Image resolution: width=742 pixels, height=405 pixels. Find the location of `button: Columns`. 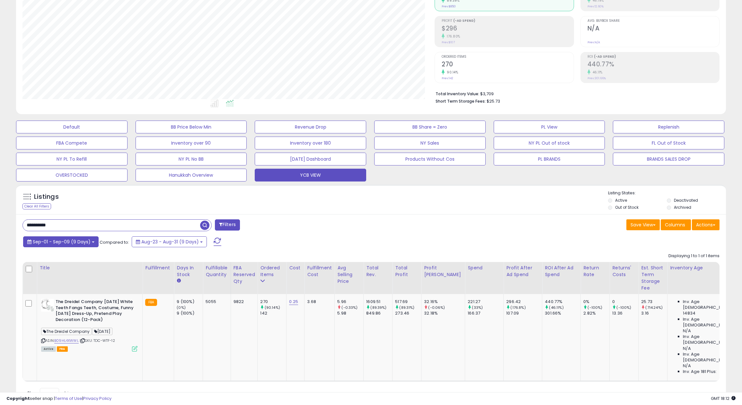

button: Columns is located at coordinates (675, 225).